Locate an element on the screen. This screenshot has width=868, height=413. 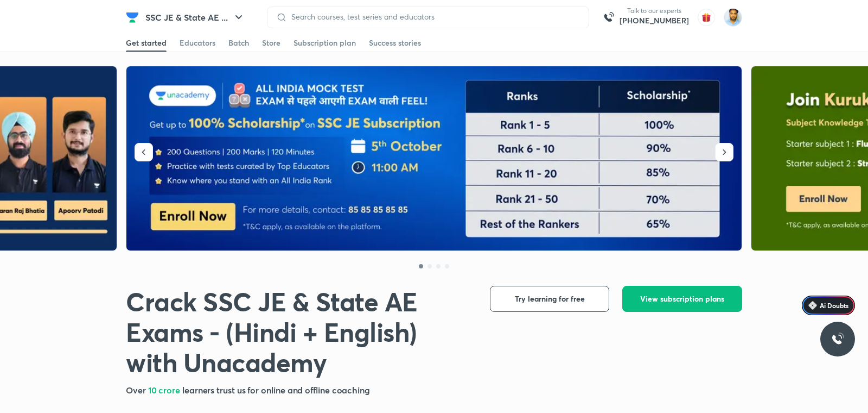
button: SSC JE & State AE ... is located at coordinates (195, 17).